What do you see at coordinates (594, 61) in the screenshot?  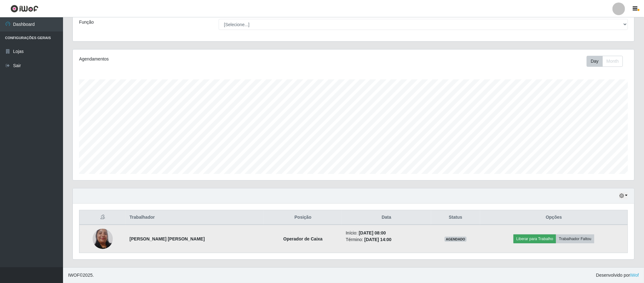 I see `button: Day` at bounding box center [594, 61].